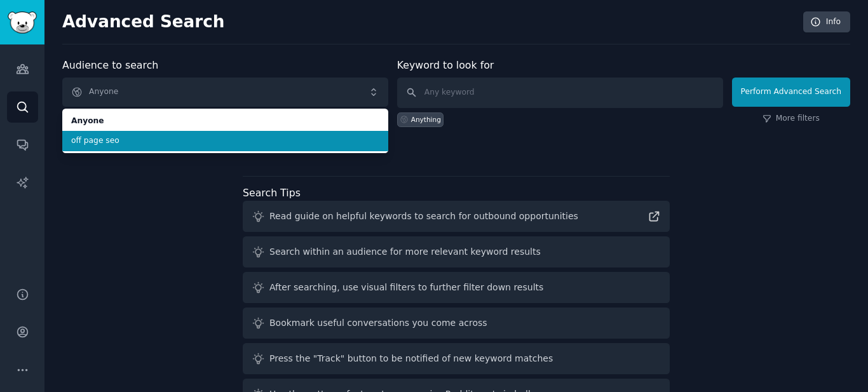 This screenshot has width=868, height=392. I want to click on ul: Anyone, so click(225, 131).